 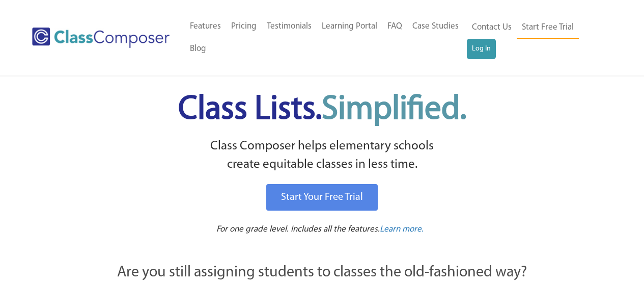 What do you see at coordinates (244, 26) in the screenshot?
I see `a: Pricing` at bounding box center [244, 26].